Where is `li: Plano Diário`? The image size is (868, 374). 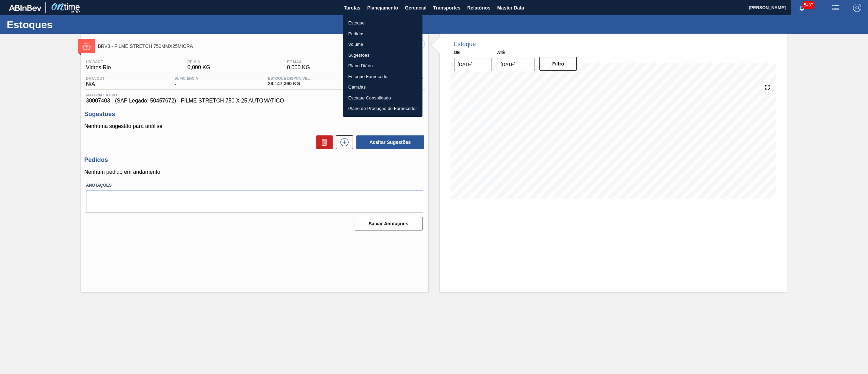
li: Plano Diário is located at coordinates (383, 66).